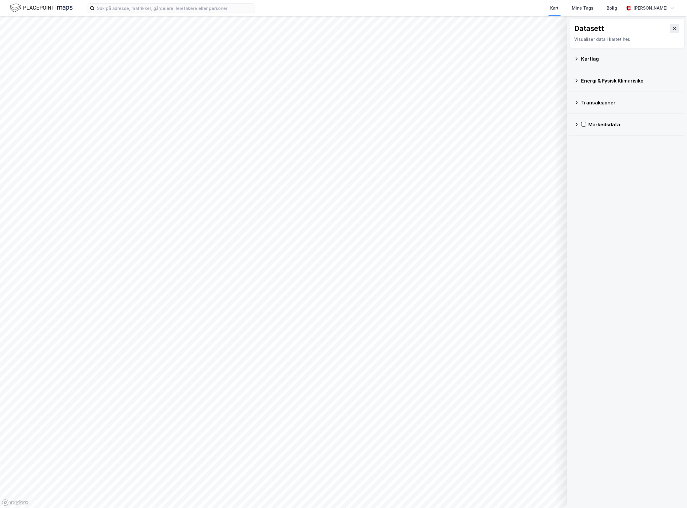  I want to click on div: Transaksjoner, so click(631, 103).